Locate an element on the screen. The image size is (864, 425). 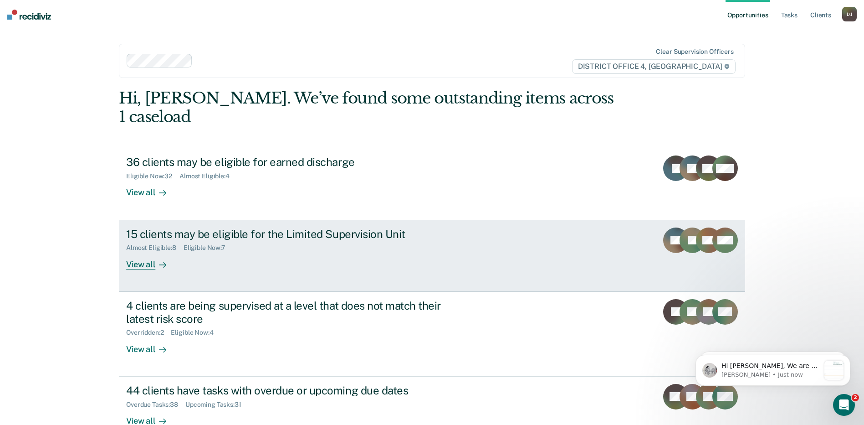
div: 4 clients are being supervised at a level that does not match their latest risk score is located at coordinates (286, 312).